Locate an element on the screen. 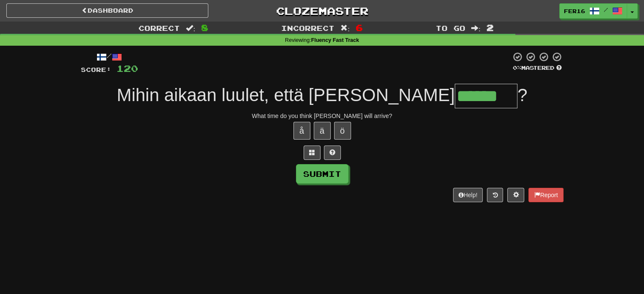  div: Mastered is located at coordinates (537, 68).